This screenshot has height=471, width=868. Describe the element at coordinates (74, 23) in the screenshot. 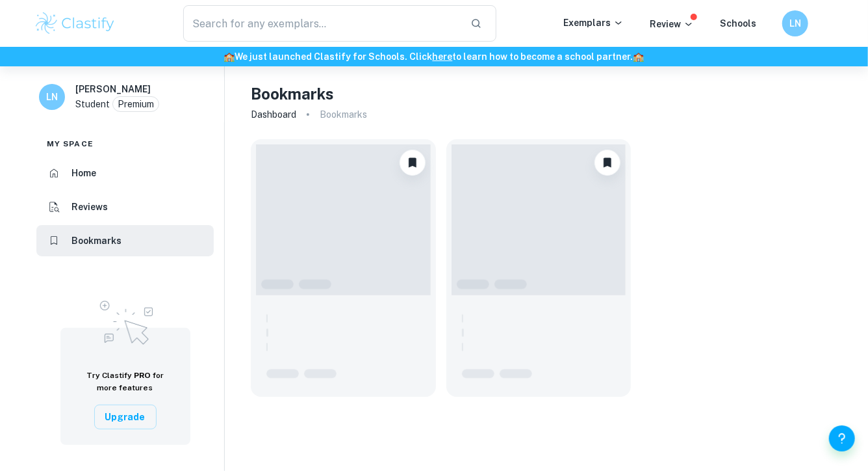

I see `img: Clastify logo` at that location.